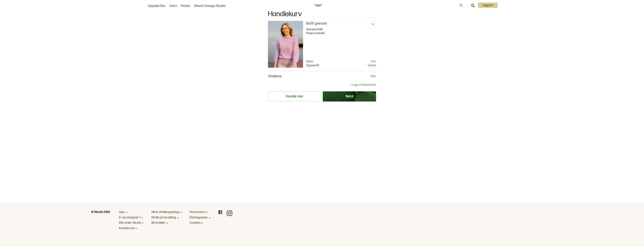  Describe the element at coordinates (131, 218) in the screenshot. I see `a: Er du designer?` at that location.